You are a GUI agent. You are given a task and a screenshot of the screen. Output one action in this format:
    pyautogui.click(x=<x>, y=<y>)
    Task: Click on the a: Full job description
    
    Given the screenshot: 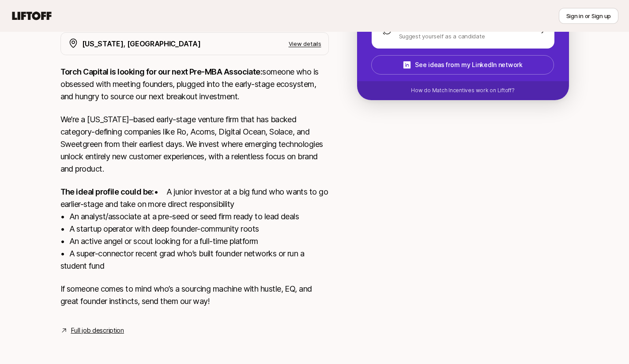 What is the action you would take?
    pyautogui.click(x=98, y=331)
    